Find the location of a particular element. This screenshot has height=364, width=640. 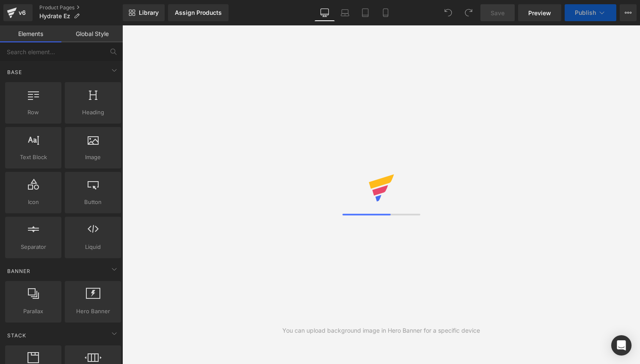

span: Hero Banner is located at coordinates (93, 311).